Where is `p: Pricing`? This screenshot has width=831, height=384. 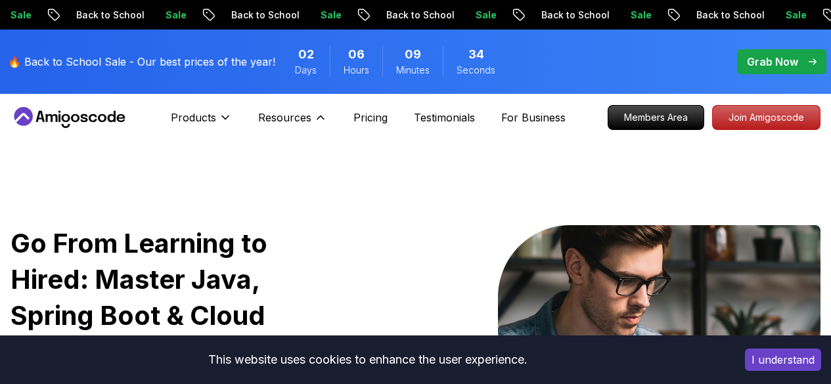 p: Pricing is located at coordinates (370, 118).